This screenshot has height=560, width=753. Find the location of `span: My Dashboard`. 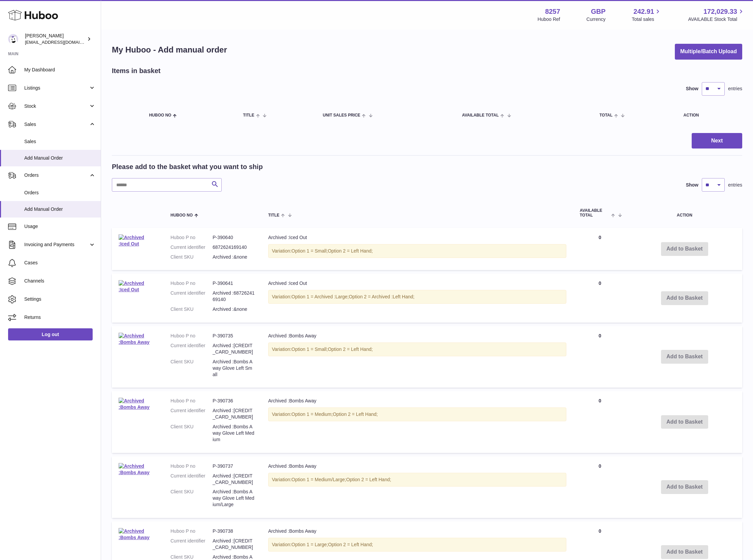

span: My Dashboard is located at coordinates (60, 70).